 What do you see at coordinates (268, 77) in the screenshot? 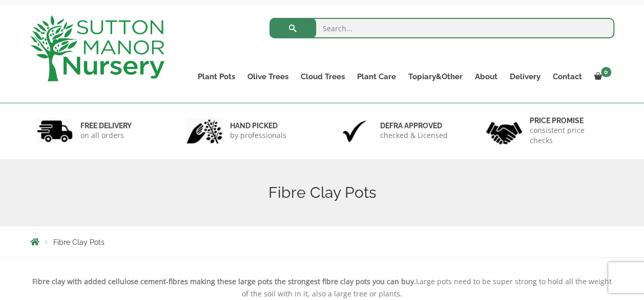
I see `a: Olive Trees` at bounding box center [268, 77].